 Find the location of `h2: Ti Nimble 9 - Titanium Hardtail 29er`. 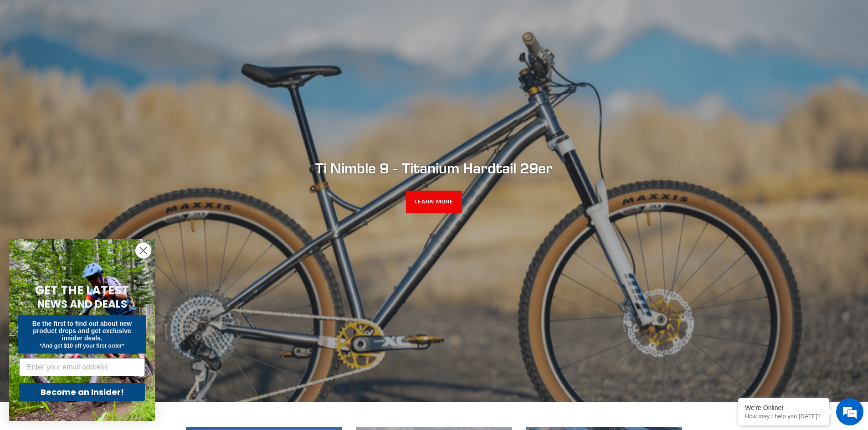

h2: Ti Nimble 9 - Titanium Hardtail 29er is located at coordinates (434, 168).